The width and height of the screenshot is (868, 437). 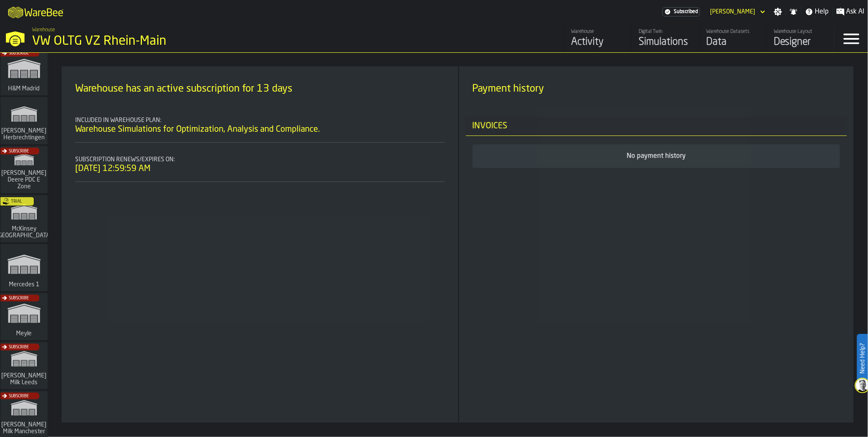 What do you see at coordinates (598, 42) in the screenshot?
I see `div: Activity` at bounding box center [598, 42].